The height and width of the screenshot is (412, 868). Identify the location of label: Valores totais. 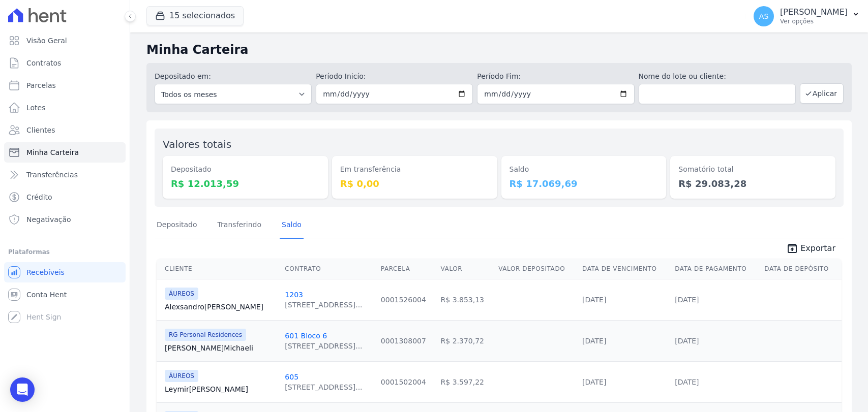
(197, 144).